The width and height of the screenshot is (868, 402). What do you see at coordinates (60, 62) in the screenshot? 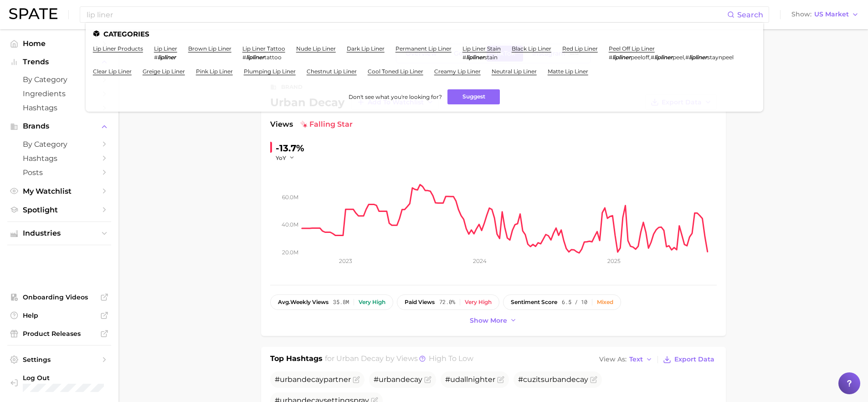
I see `button: Trends` at bounding box center [60, 62].